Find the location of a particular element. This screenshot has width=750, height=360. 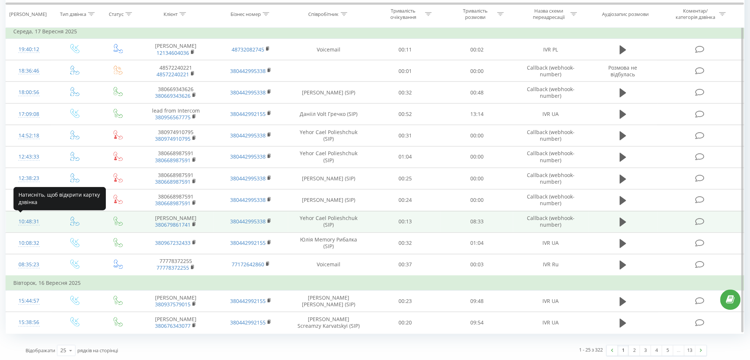

a: 48732082745 is located at coordinates (248, 49).